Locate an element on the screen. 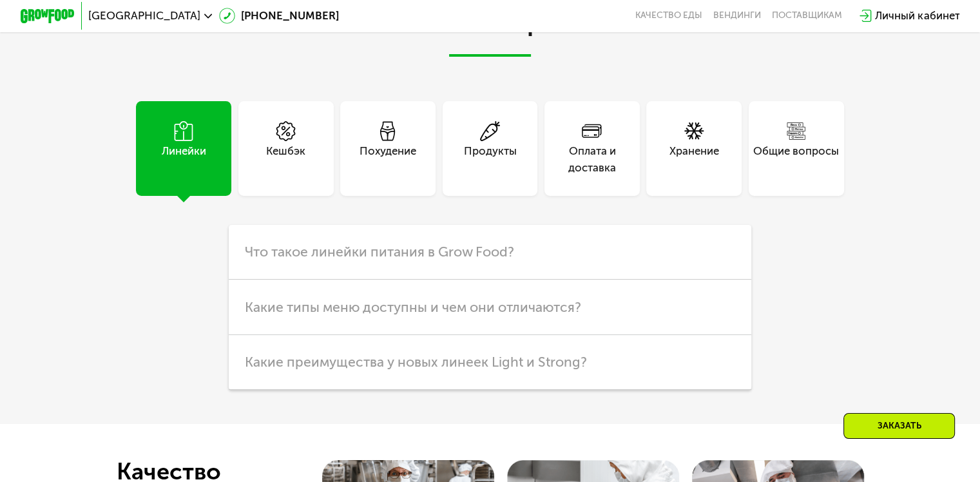 The width and height of the screenshot is (980, 482). div: Кешбэк is located at coordinates (286, 159).